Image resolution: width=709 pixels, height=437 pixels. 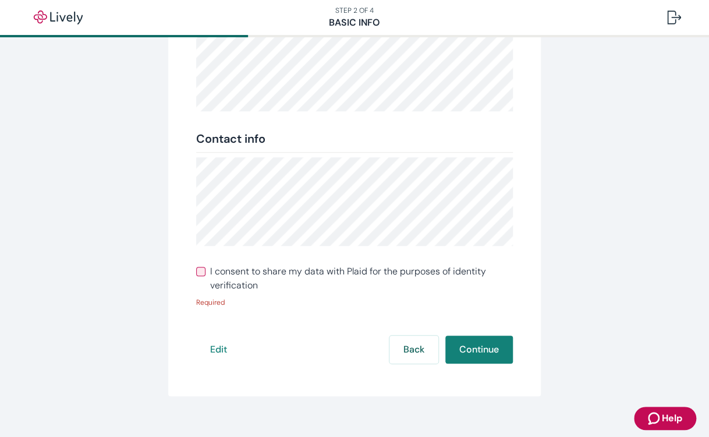 What do you see at coordinates (672, 418) in the screenshot?
I see `span: Help` at bounding box center [672, 418].